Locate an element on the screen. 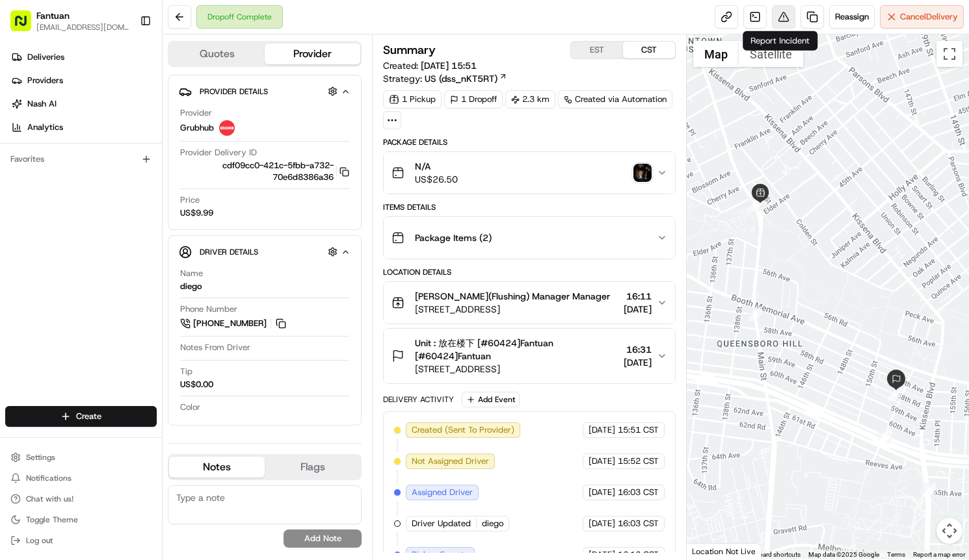 Image resolution: width=969 pixels, height=560 pixels. button: Show satellite imagery is located at coordinates (771, 54).